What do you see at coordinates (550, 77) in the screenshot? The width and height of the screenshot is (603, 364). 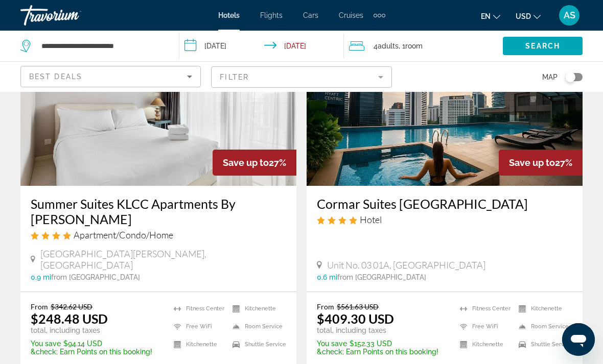 I see `span: Map` at bounding box center [550, 77].